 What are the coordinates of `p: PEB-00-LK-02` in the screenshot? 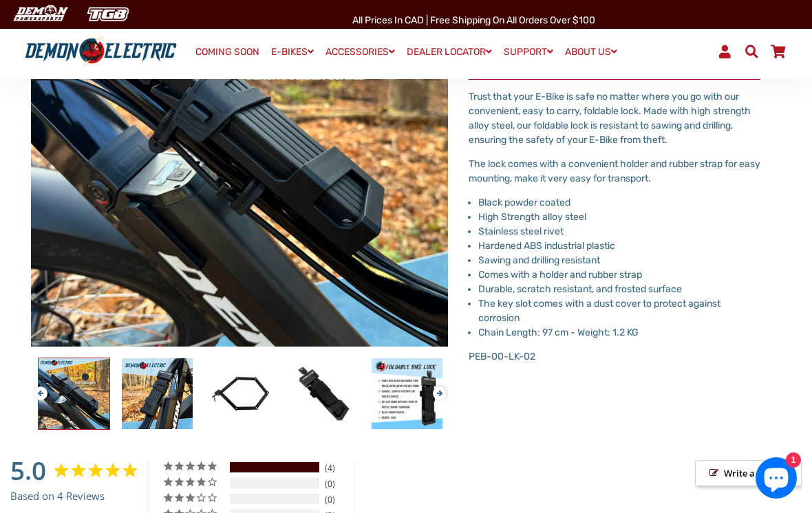 It's located at (615, 356).